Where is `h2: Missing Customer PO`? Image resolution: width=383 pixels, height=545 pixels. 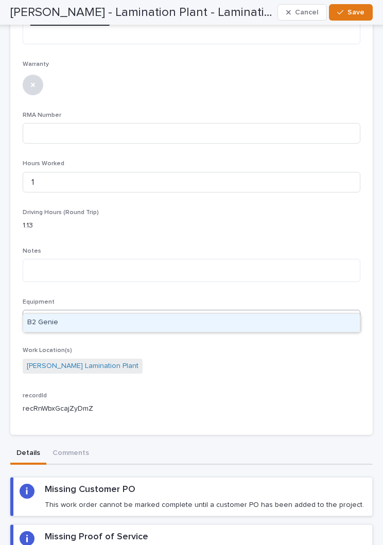
h2: Missing Customer PO is located at coordinates (90, 490).